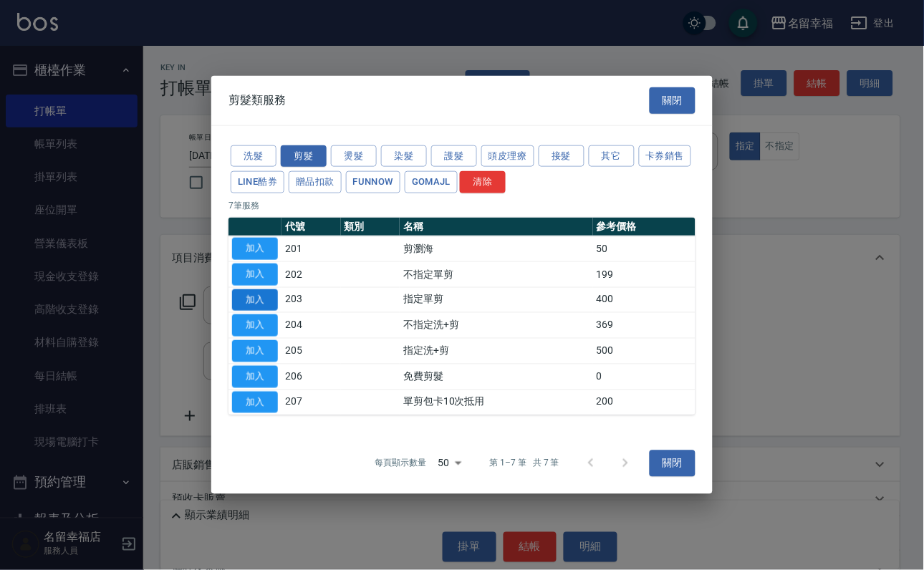 This screenshot has width=924, height=570. I want to click on button: FUNNOW, so click(373, 182).